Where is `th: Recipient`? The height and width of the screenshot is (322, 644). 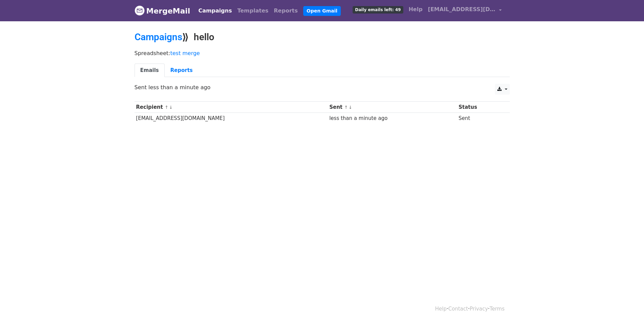 th: Recipient is located at coordinates (231, 107).